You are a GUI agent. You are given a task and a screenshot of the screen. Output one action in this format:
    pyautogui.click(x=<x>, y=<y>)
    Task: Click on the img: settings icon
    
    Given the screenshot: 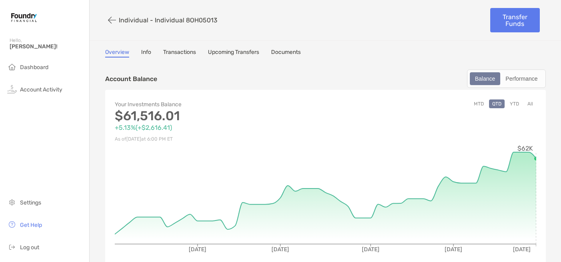 What is the action you would take?
    pyautogui.click(x=12, y=202)
    